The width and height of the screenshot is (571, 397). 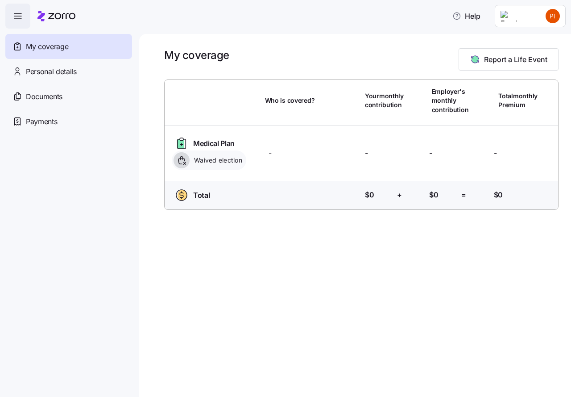 I want to click on span: My coverage, so click(x=47, y=46).